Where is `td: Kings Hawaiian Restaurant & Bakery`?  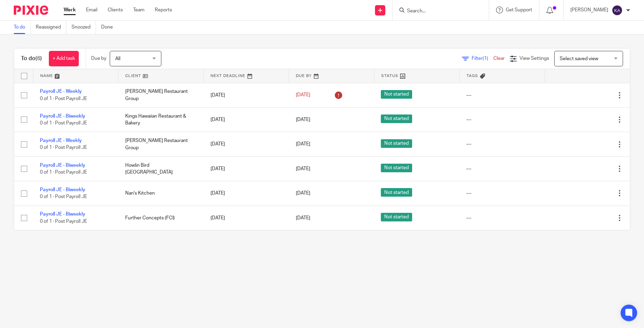 td: Kings Hawaiian Restaurant & Bakery is located at coordinates (161, 119).